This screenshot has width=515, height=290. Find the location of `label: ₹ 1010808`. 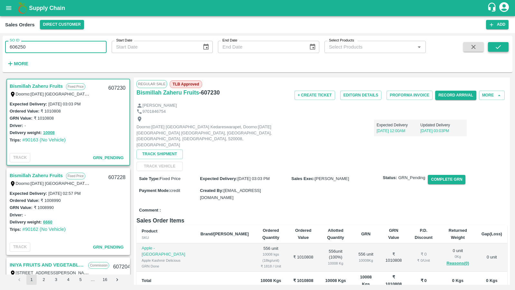

label: ₹ 1010808 is located at coordinates (44, 118).